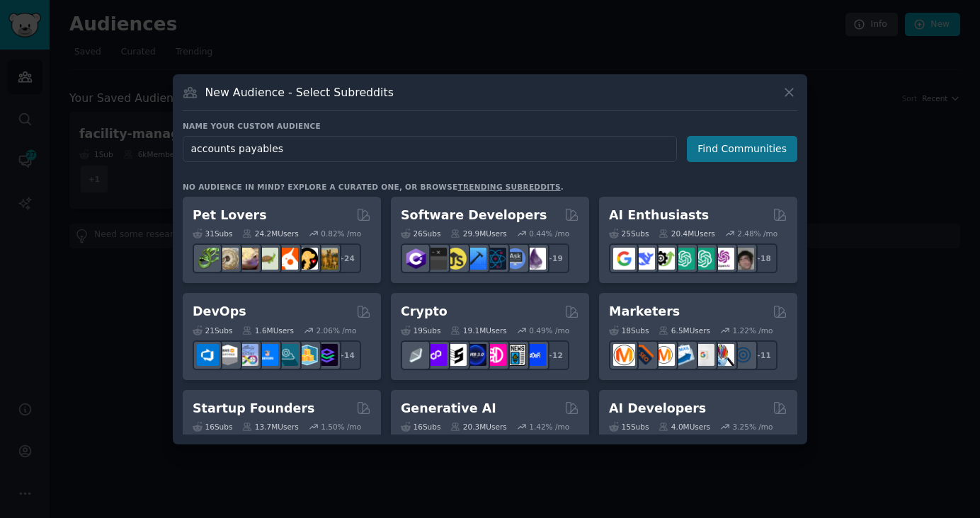 The width and height of the screenshot is (980, 518). I want to click on img: Docker_DevOps, so click(247, 354).